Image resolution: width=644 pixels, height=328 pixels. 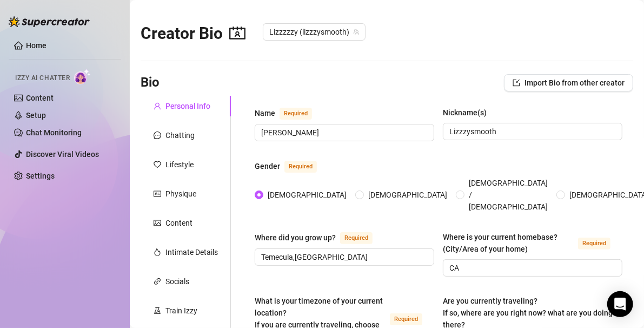 What do you see at coordinates (158, 194) in the screenshot?
I see `span: idcard` at bounding box center [158, 194].